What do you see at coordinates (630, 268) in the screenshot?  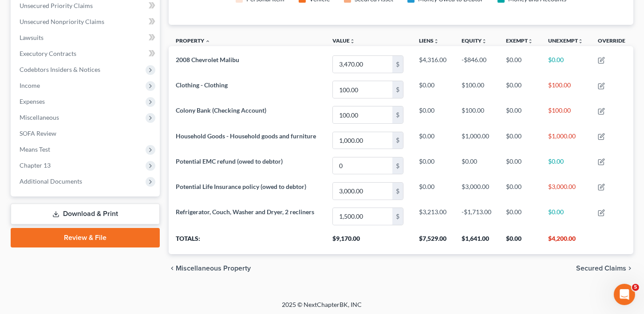 I see `i: chevron_right` at bounding box center [630, 268].